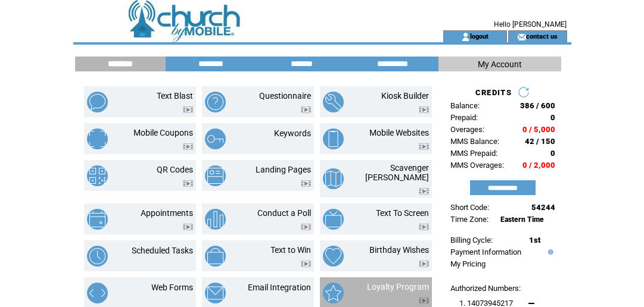 Image resolution: width=644 pixels, height=307 pixels. What do you see at coordinates (292, 134) in the screenshot?
I see `a: Keywords` at bounding box center [292, 134].